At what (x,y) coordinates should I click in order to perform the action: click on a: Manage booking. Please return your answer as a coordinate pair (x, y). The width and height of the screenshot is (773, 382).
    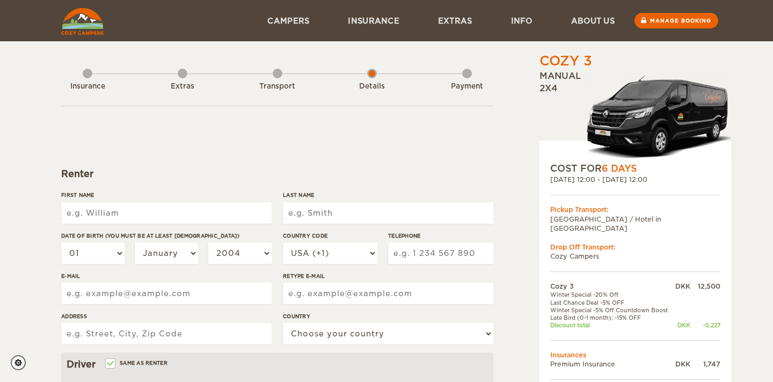
    Looking at the image, I should click on (676, 20).